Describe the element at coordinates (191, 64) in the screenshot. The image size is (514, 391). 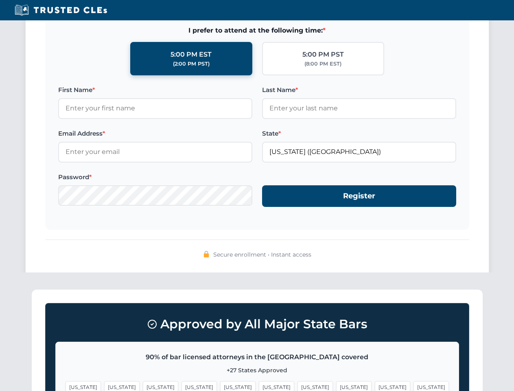
I see `div: (2:00 PM PST)` at that location.